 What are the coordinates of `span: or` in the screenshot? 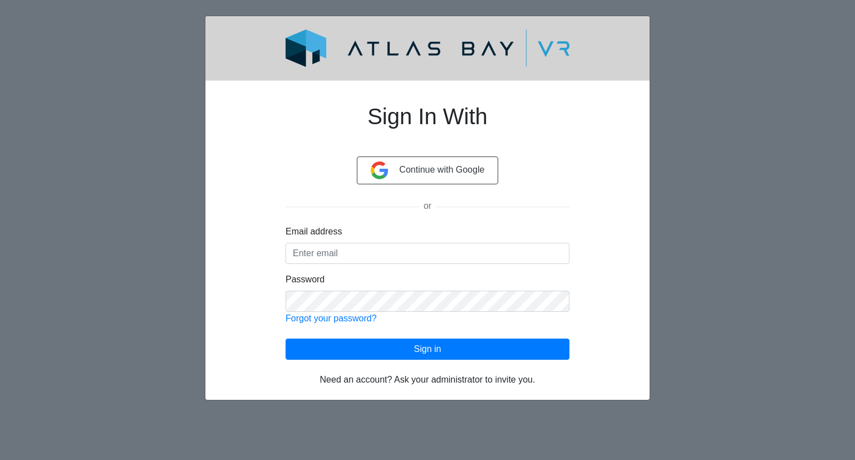 It's located at (427, 205).